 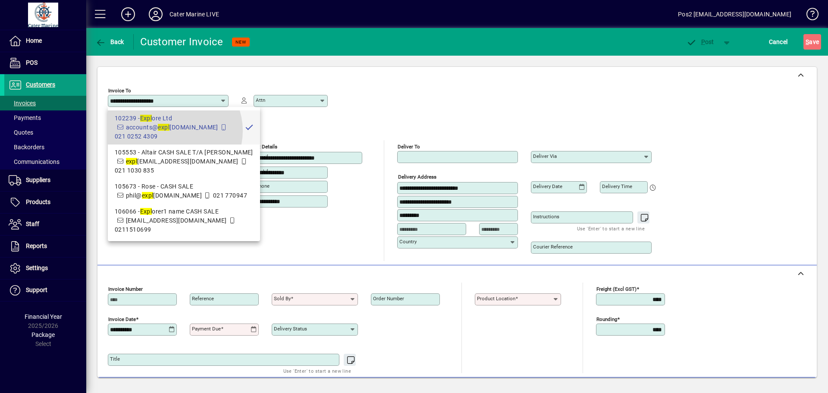 What do you see at coordinates (120, 91) in the screenshot?
I see `mat-label: Invoice To` at bounding box center [120, 91].